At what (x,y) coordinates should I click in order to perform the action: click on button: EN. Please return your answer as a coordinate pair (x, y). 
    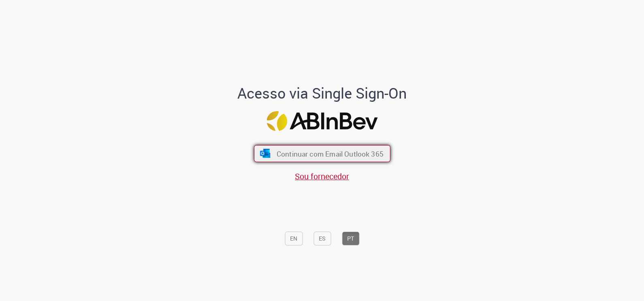
    Looking at the image, I should click on (293, 239).